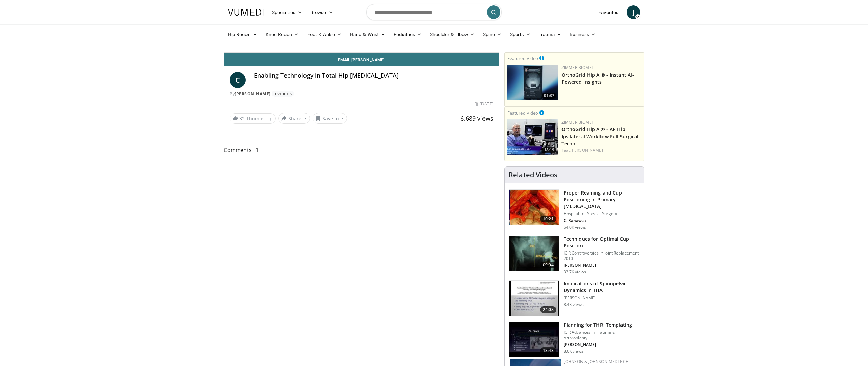 The width and height of the screenshot is (868, 366). I want to click on a: Spine, so click(492, 34).